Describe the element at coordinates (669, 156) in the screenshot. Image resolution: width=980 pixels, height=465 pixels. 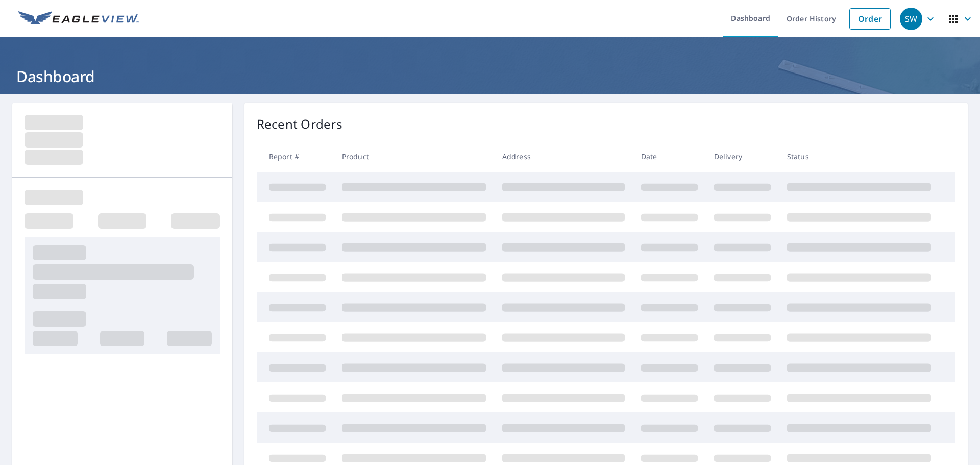
I see `th: Date` at that location.